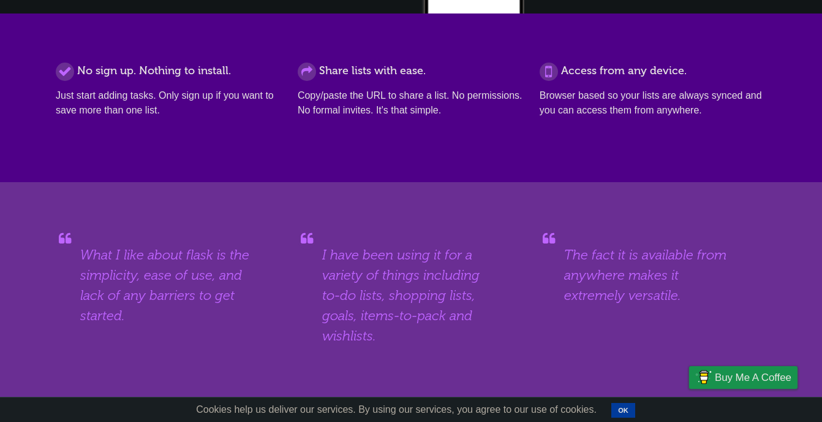 The image size is (822, 422). I want to click on h2: Share lists with ease., so click(411, 70).